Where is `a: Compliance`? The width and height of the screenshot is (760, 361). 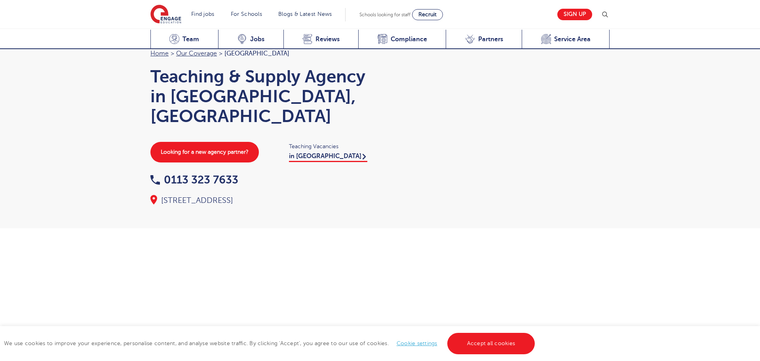
a: Compliance is located at coordinates (402, 39).